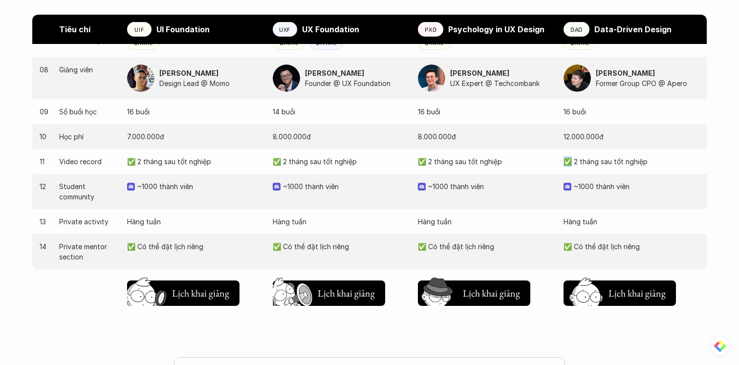  What do you see at coordinates (44, 221) in the screenshot?
I see `p: 13` at bounding box center [44, 221].